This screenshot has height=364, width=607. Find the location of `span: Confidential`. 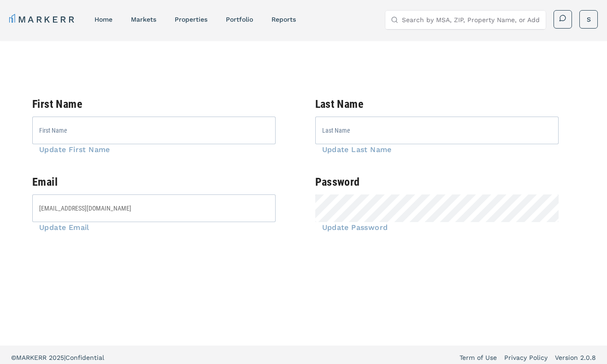

span: Confidential is located at coordinates (85, 358).